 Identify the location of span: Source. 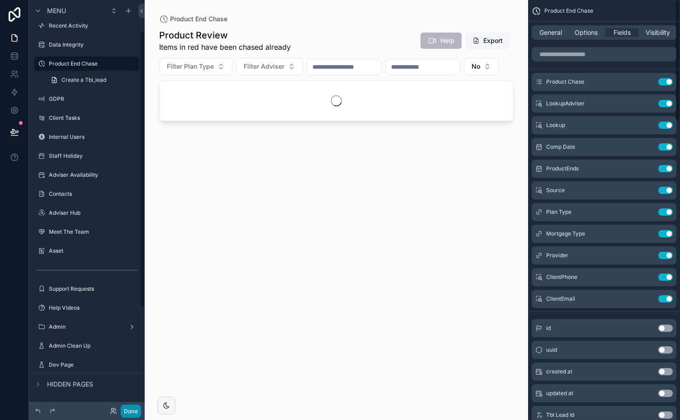
(555, 190).